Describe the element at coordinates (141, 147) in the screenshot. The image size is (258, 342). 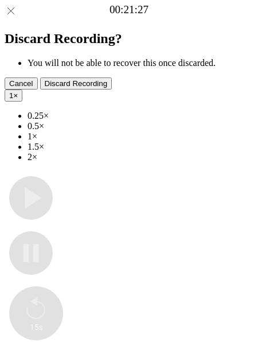
I see `li: 1.5×` at that location.